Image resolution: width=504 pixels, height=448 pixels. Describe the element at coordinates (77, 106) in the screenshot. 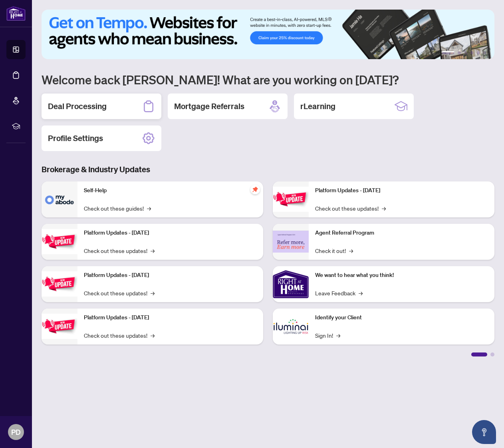

I see `h2: Deal Processing` at that location.